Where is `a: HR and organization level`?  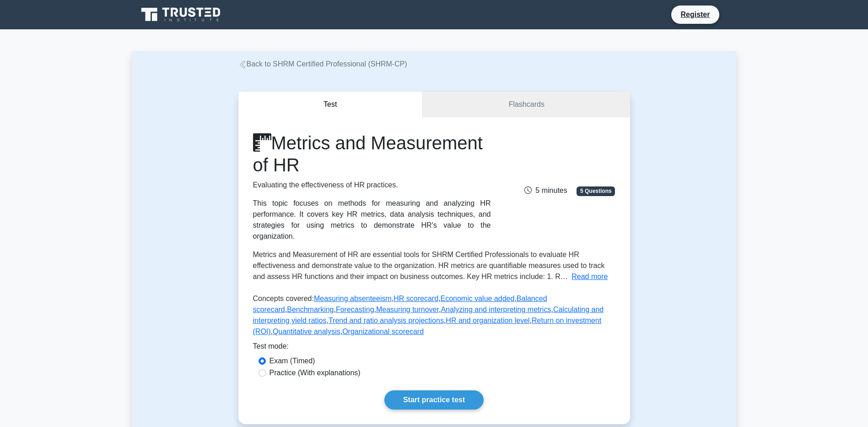 a: HR and organization level is located at coordinates (487, 320).